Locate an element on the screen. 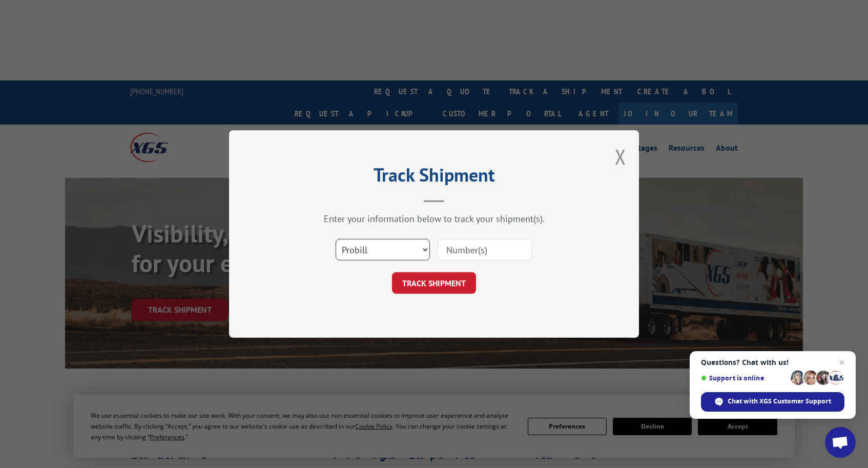 This screenshot has width=868, height=468. span: Chat with XGS Customer Support is located at coordinates (779, 401).